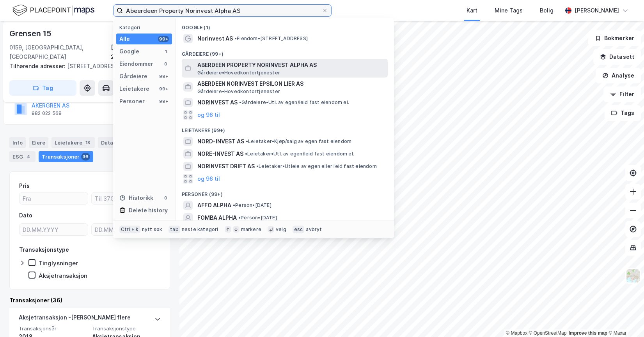 The height and width of the screenshot is (337, 644). Describe the element at coordinates (291, 84) in the screenshot. I see `span: ABERDEEN NORINVEST EPSILON LIER AS` at that location.